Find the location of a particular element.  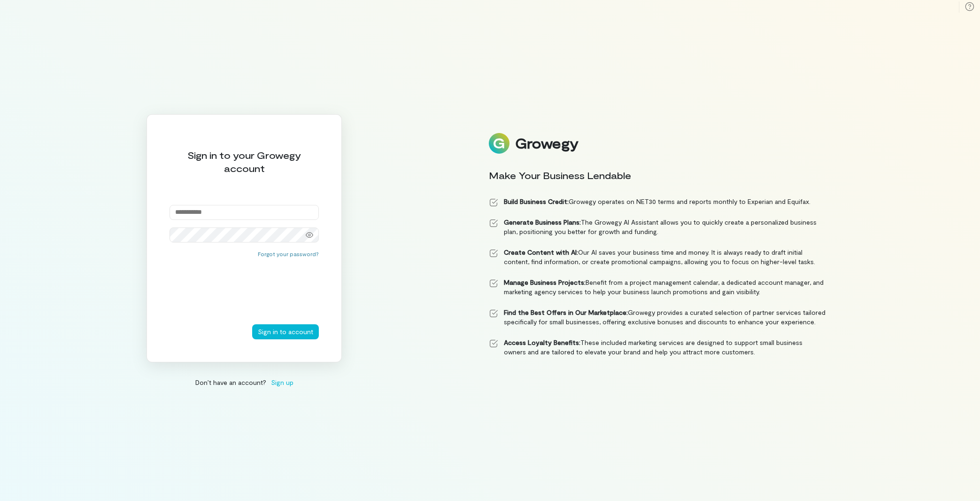

div: Don’t have an account? is located at coordinates (244, 382).